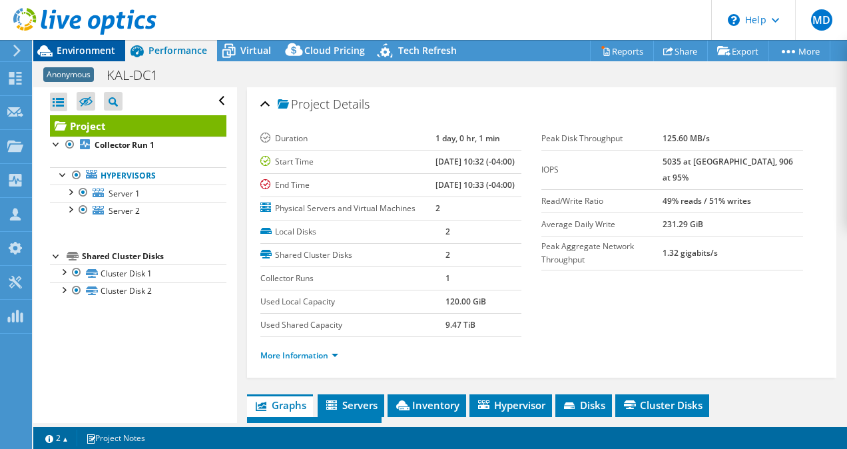 Image resolution: width=847 pixels, height=449 pixels. What do you see at coordinates (353, 232) in the screenshot?
I see `label: Local Disks` at bounding box center [353, 232].